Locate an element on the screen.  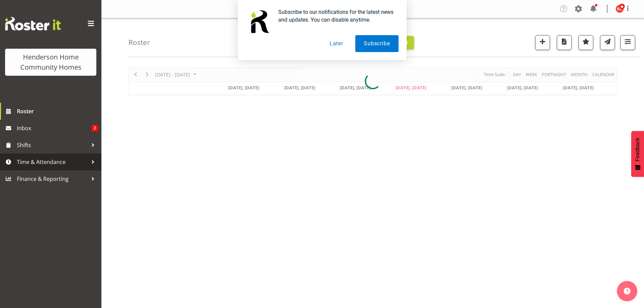
button: Later is located at coordinates (336, 43).